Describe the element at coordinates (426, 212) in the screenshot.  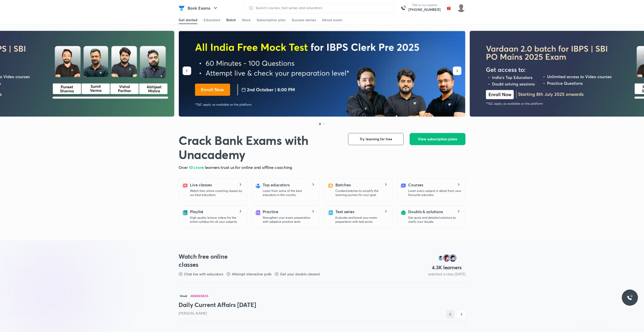
I see `h5: Doubts & solutions` at that location.